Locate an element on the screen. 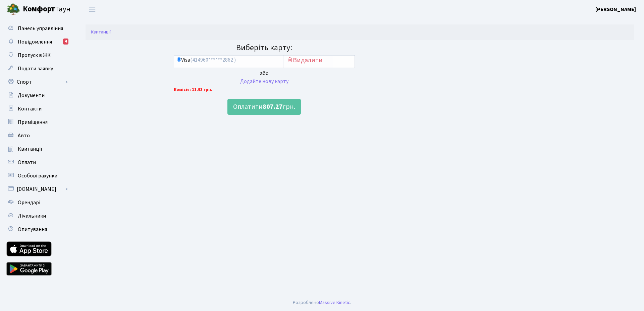  a: Подати заявку is located at coordinates (37, 68).